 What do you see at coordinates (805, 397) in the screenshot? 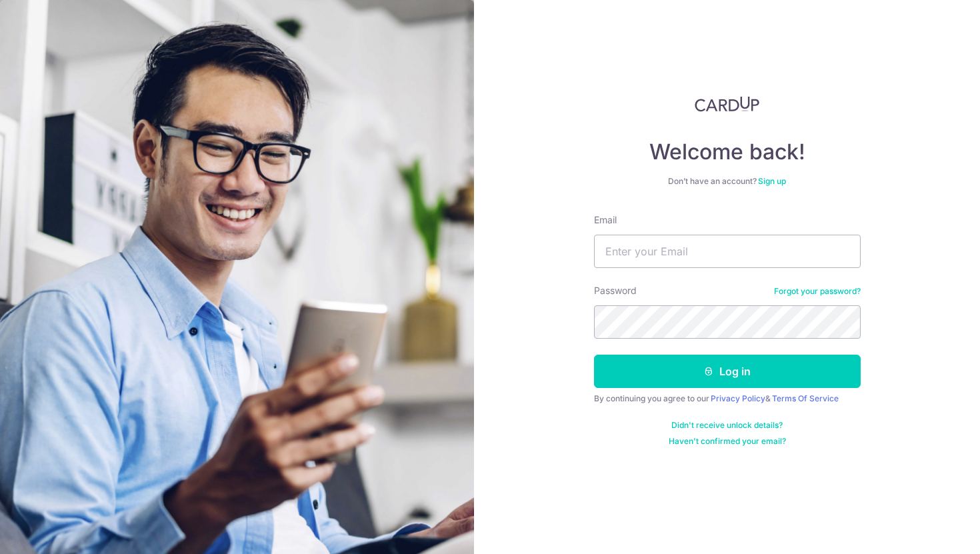
I see `a: Terms Of Service` at bounding box center [805, 397].